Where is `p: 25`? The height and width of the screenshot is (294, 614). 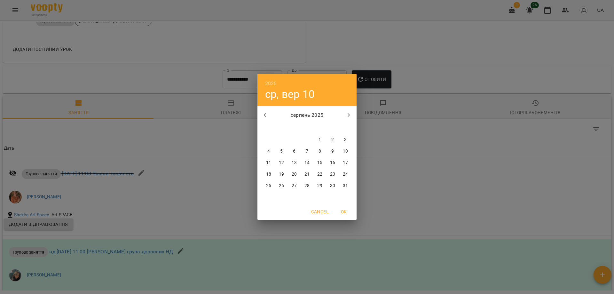
p: 25 is located at coordinates (269, 186).